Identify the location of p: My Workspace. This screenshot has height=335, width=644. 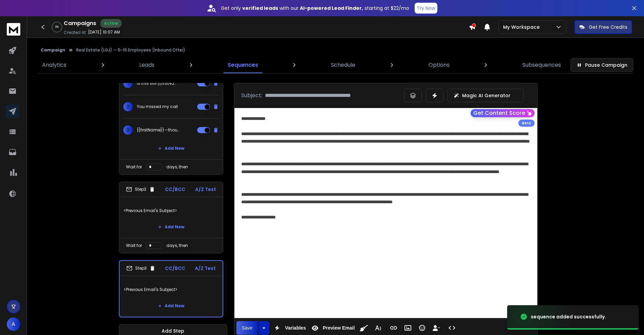
(523, 27).